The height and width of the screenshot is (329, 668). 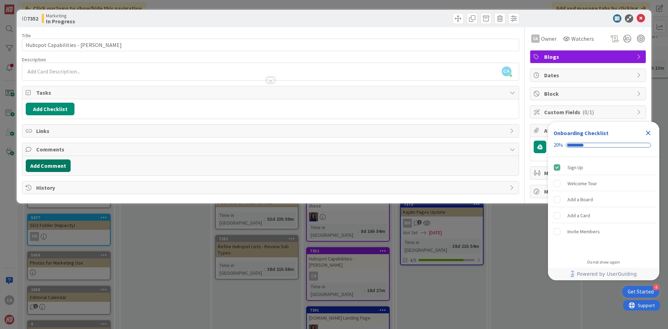 I want to click on div: Checklist Container, so click(x=603, y=201).